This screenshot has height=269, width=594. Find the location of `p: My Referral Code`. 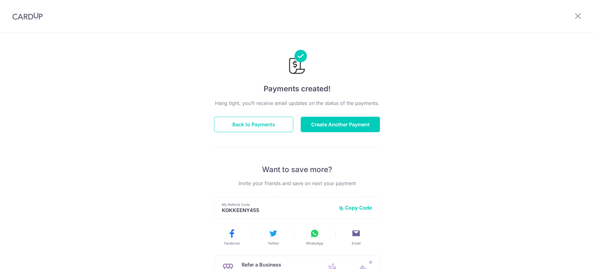

p: My Referral Code is located at coordinates (278, 204).